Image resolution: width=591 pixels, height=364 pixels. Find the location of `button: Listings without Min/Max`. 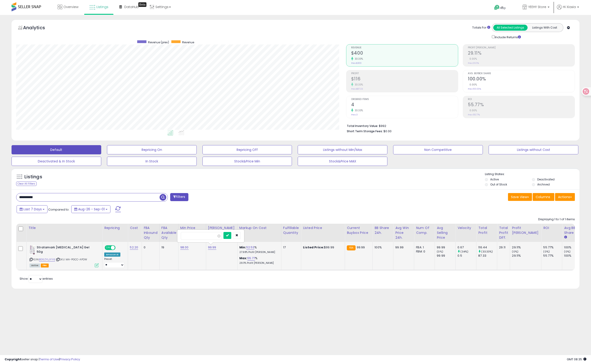

button: Listings without Min/Max is located at coordinates (342, 150).